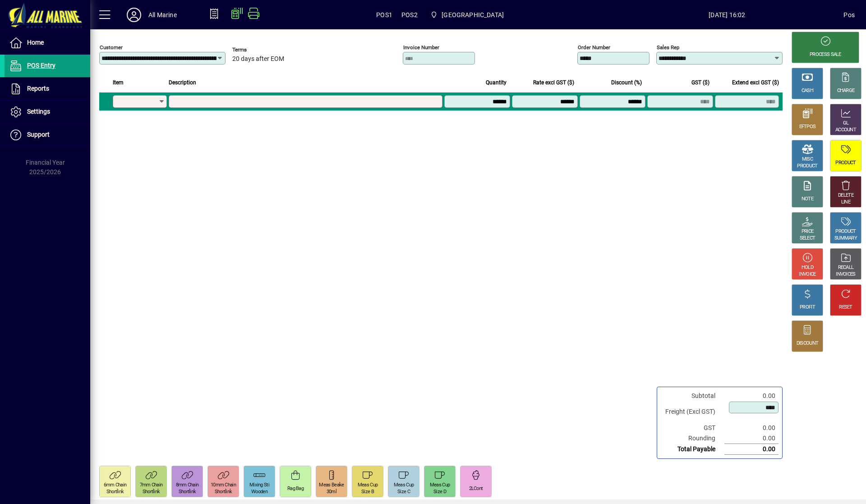 This screenshot has width=866, height=504. I want to click on mat-label: Order number, so click(594, 47).